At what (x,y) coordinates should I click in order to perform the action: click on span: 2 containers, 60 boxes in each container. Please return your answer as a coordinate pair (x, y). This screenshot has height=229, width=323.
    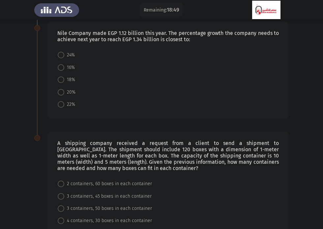
    Looking at the image, I should click on (108, 184).